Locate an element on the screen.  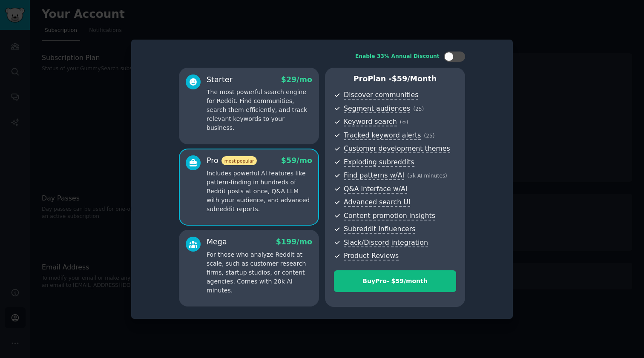
span: Product Reviews is located at coordinates (371, 256).